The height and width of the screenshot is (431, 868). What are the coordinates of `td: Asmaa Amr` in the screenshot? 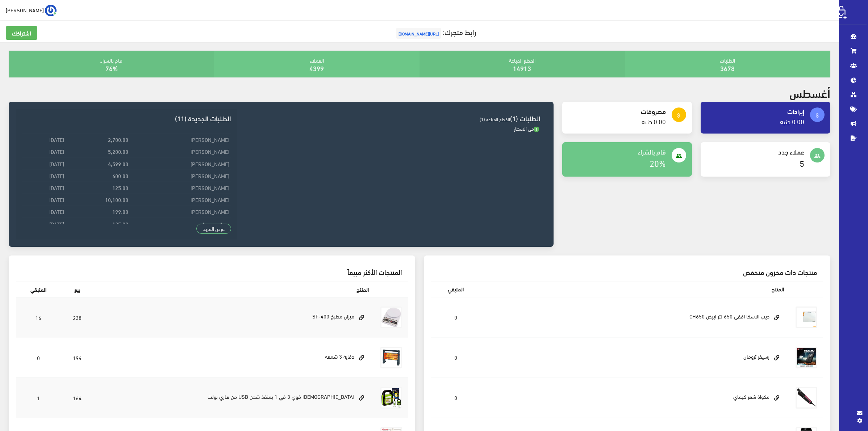 It's located at (181, 224).